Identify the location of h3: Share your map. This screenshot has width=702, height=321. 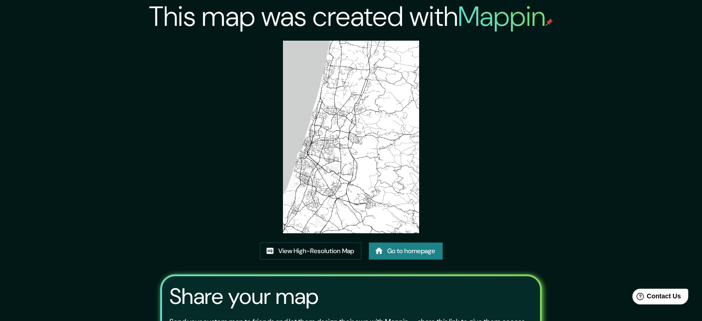
(244, 296).